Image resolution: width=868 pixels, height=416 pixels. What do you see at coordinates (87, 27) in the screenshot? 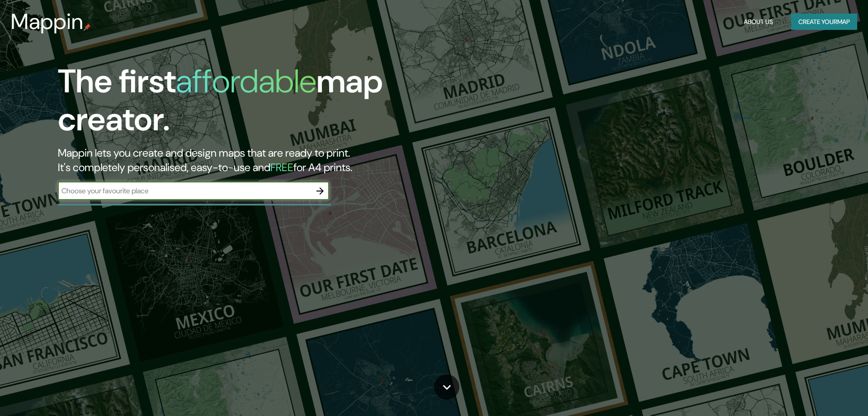
I see `img: mappin-pin` at bounding box center [87, 27].